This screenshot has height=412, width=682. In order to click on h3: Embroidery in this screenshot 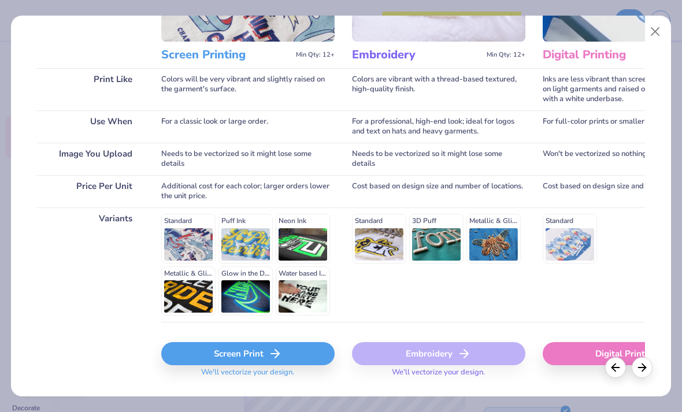, I will do `click(417, 55)`.